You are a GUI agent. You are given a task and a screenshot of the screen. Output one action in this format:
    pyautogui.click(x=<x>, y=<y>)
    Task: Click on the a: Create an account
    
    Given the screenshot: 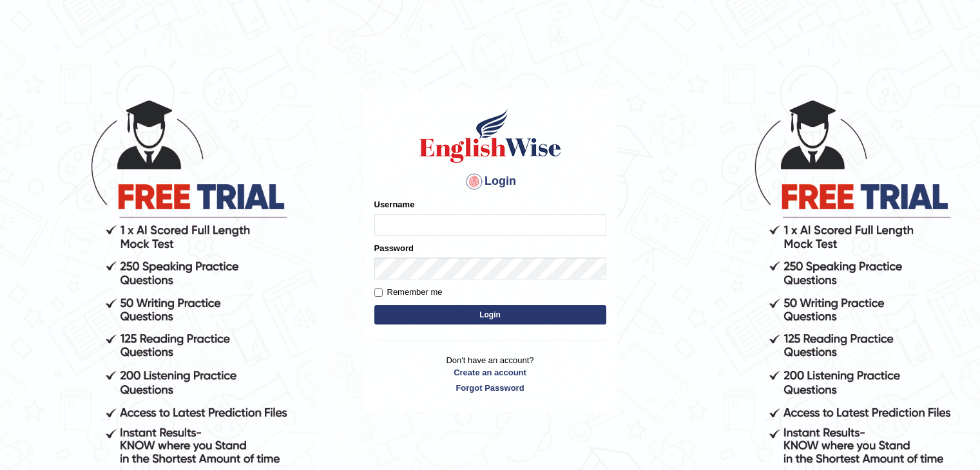 What is the action you would take?
    pyautogui.click(x=490, y=372)
    